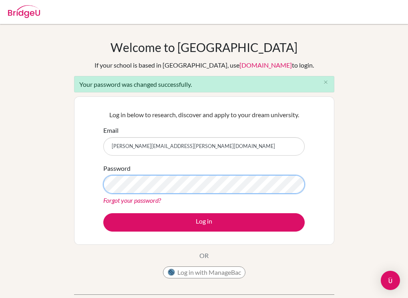 Image resolution: width=408 pixels, height=298 pixels. Describe the element at coordinates (204, 223) in the screenshot. I see `button: Log in` at that location.